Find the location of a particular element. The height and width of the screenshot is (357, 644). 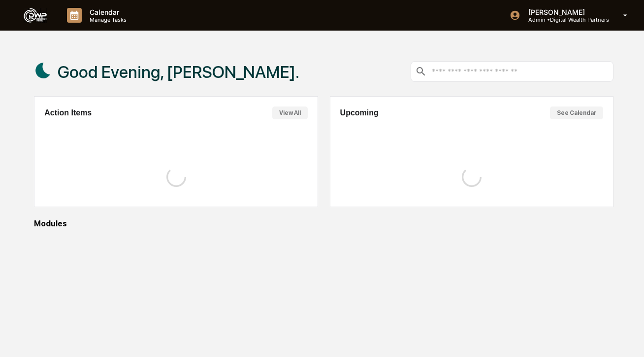

button: See Calendar is located at coordinates (577, 113).